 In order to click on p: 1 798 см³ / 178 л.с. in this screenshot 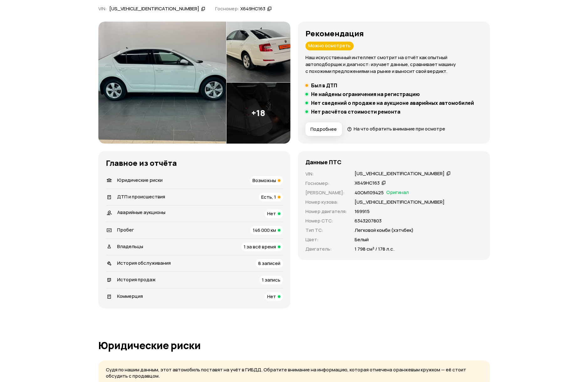, I will do `click(374, 249)`.